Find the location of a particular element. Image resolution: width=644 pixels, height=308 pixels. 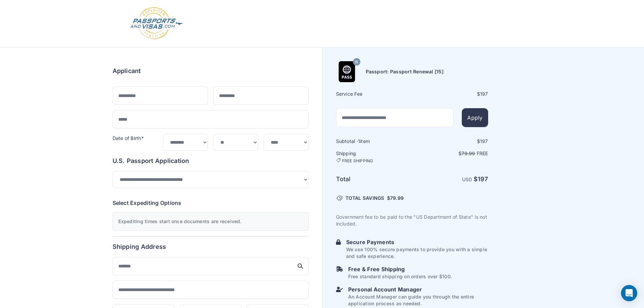

h6: Shipping Address is located at coordinates (211, 247).